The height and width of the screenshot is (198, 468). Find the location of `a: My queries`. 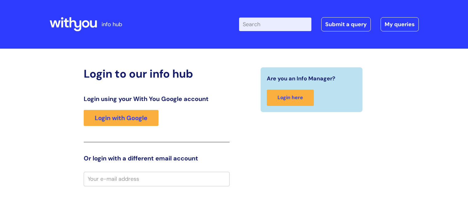

a: My queries is located at coordinates (399, 24).